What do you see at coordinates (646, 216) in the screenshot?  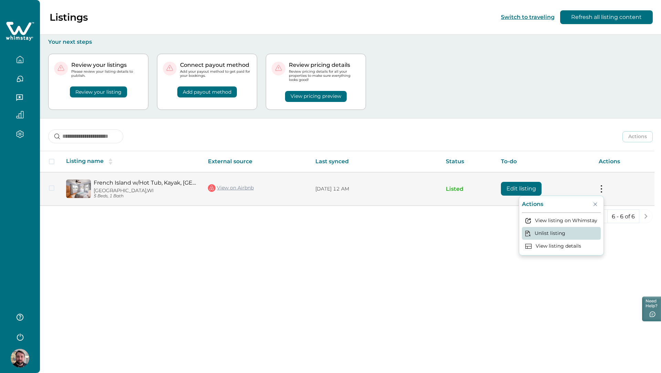 I see `button: next page` at bounding box center [646, 216].